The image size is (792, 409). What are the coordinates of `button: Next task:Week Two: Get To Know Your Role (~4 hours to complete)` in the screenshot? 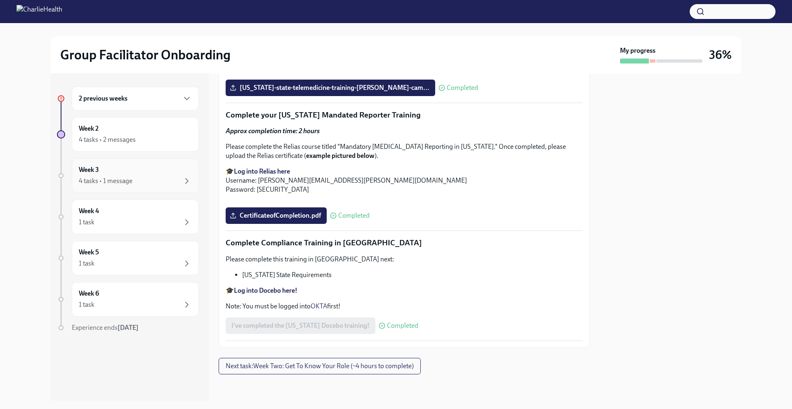 It's located at (320, 366).